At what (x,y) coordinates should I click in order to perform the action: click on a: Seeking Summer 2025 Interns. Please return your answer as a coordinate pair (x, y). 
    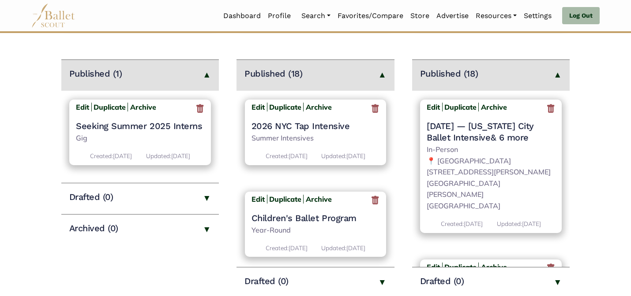
    Looking at the image, I should click on (140, 126).